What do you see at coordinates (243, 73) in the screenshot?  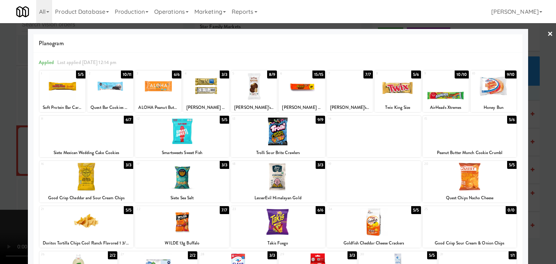 I see `div: 5` at bounding box center [243, 73].